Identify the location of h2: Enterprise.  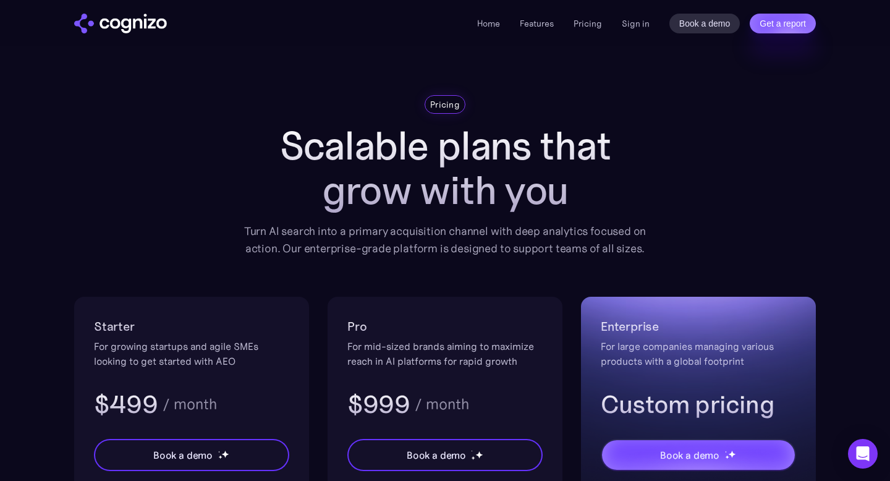
(699, 326).